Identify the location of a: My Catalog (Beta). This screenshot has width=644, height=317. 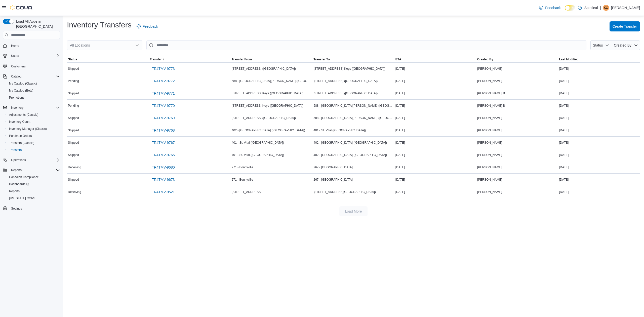
(21, 91).